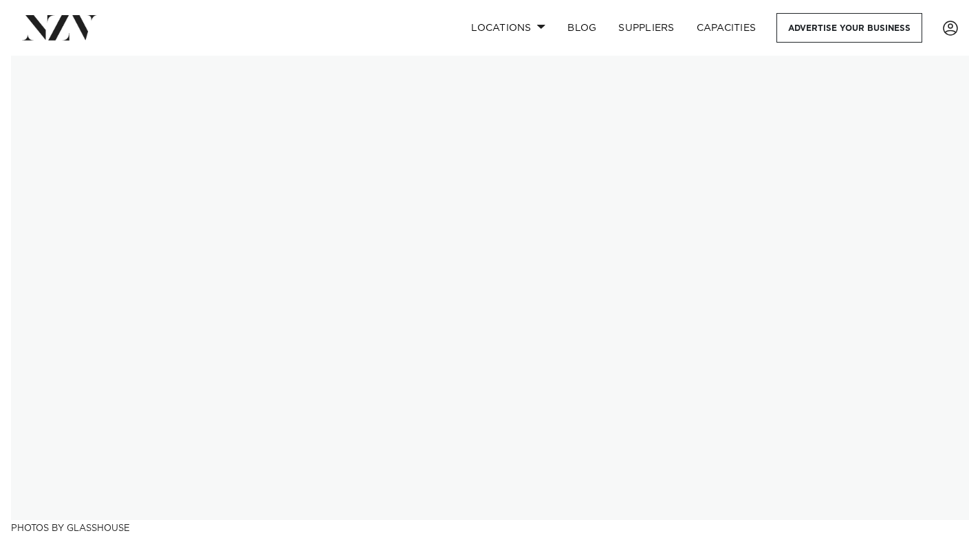  What do you see at coordinates (726, 27) in the screenshot?
I see `a: Capacities` at bounding box center [726, 27].